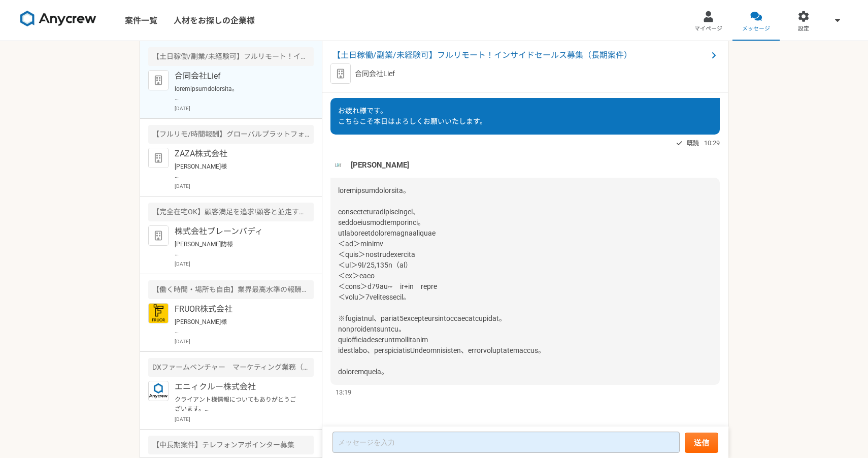 Image resolution: width=868 pixels, height=458 pixels. Describe the element at coordinates (338, 165) in the screenshot. I see `img: unnamed.png` at that location.